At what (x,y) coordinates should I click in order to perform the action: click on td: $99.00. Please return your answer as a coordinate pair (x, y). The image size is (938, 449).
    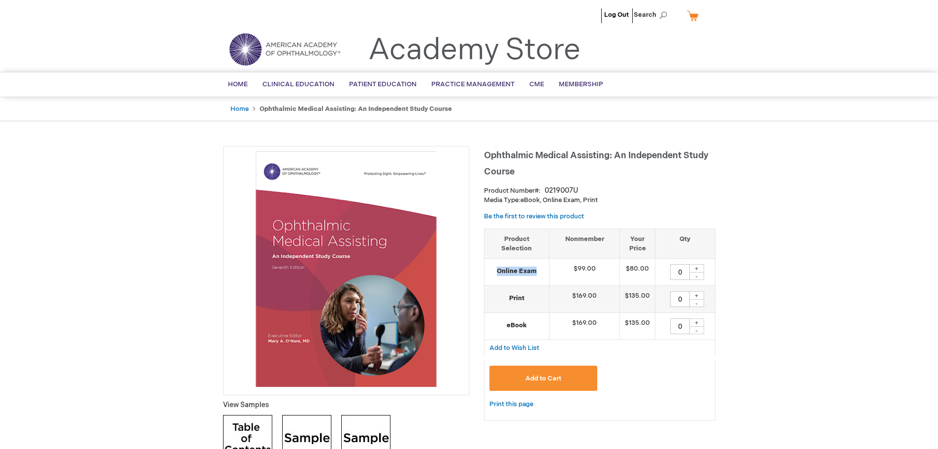
    Looking at the image, I should click on (585, 272).